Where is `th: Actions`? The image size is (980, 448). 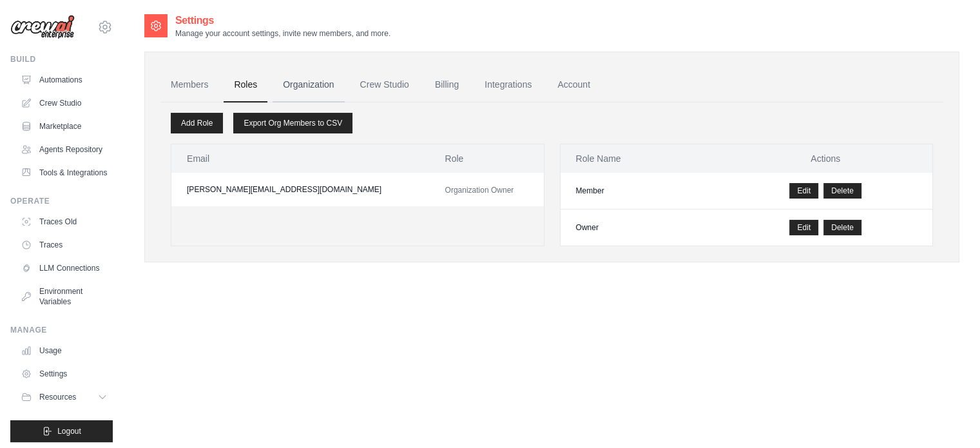 th: Actions is located at coordinates (826, 158).